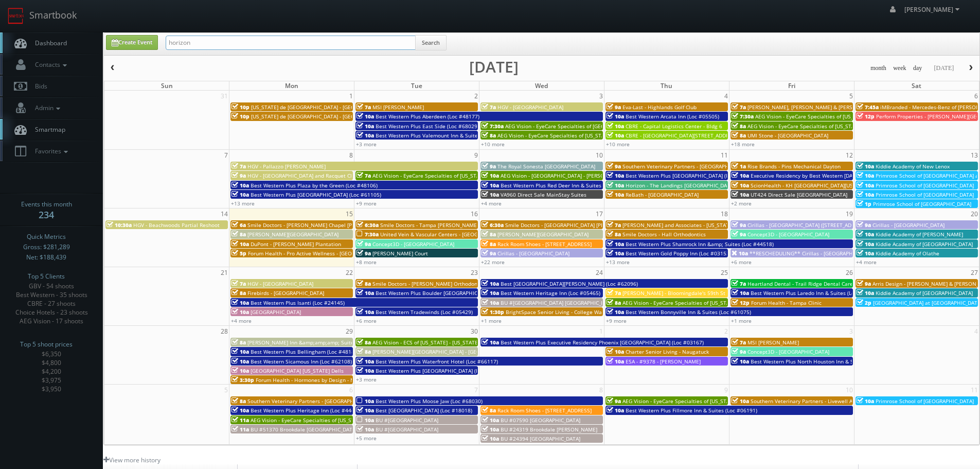 The height and width of the screenshot is (469, 980). What do you see at coordinates (46, 205) in the screenshot?
I see `span: Events this month` at bounding box center [46, 205].